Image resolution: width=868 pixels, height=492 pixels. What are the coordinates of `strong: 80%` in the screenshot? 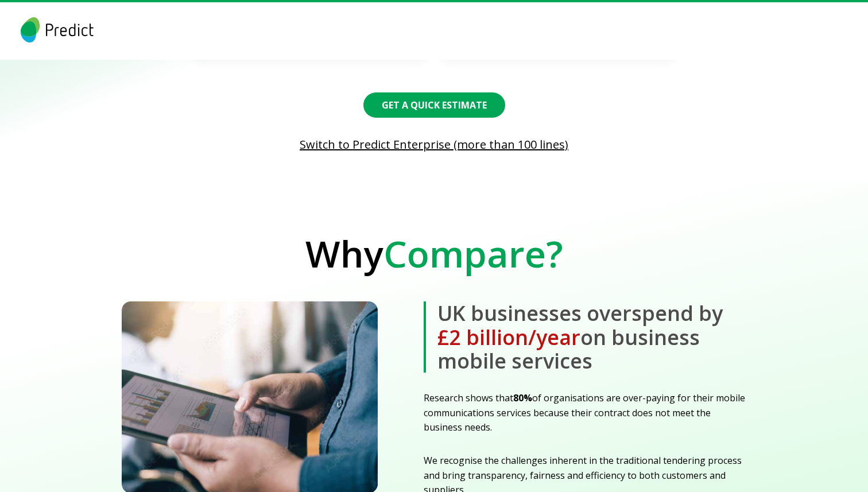 It's located at (522, 398).